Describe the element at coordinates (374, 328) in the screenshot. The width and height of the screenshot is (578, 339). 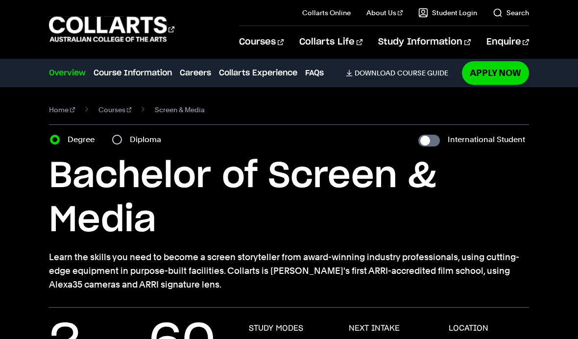
I see `h3: NEXT INTAKE` at that location.